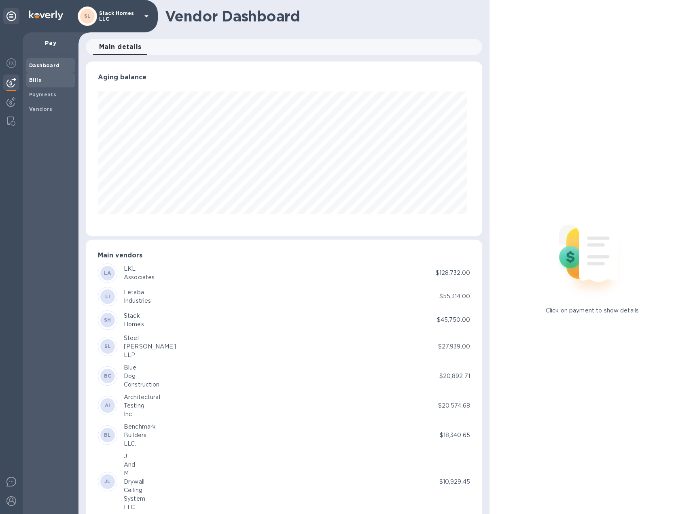  What do you see at coordinates (108, 481) in the screenshot?
I see `b: JL` at bounding box center [108, 481].